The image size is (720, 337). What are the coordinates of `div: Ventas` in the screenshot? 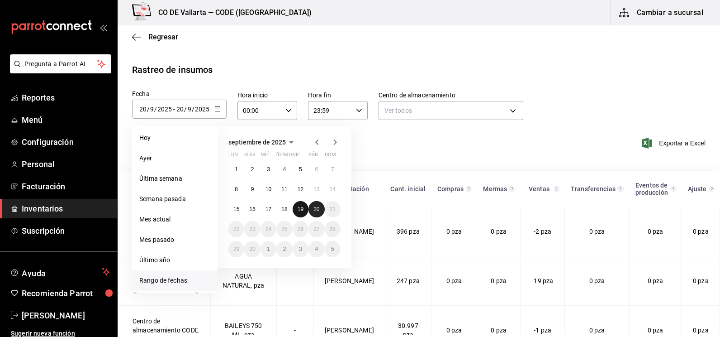 It's located at (539, 189).